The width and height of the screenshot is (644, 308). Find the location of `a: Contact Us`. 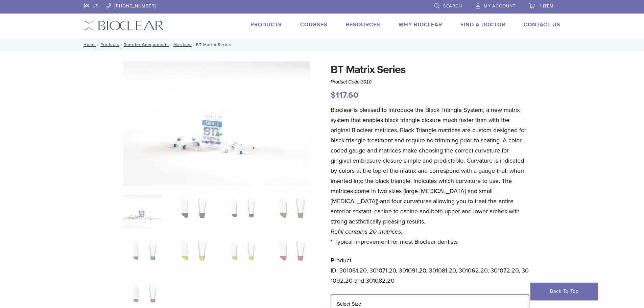

a: Contact Us is located at coordinates (542, 24).